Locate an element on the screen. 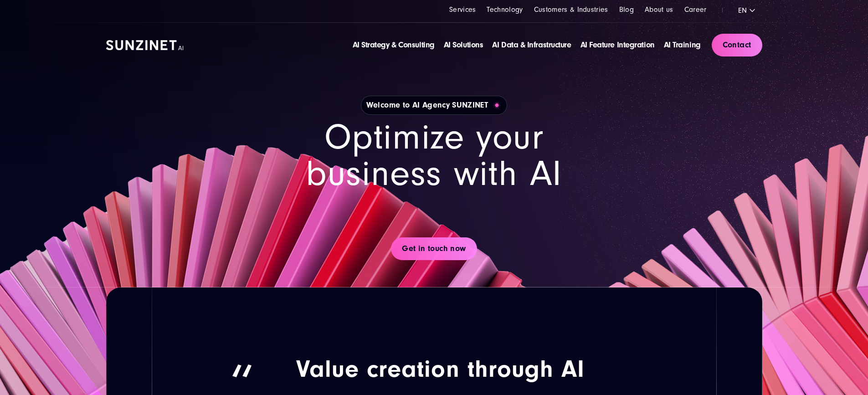 The image size is (868, 395). a: About us is located at coordinates (659, 10).